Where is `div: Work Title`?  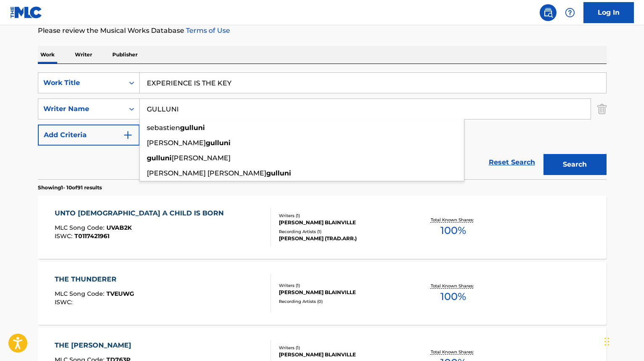 div: Work Title is located at coordinates (81, 83).